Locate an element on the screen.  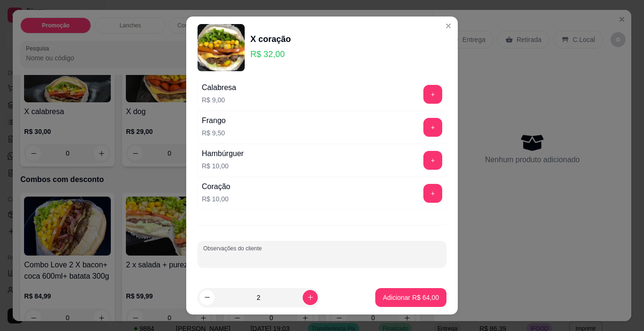
div: Hambúrguer is located at coordinates (223, 154).